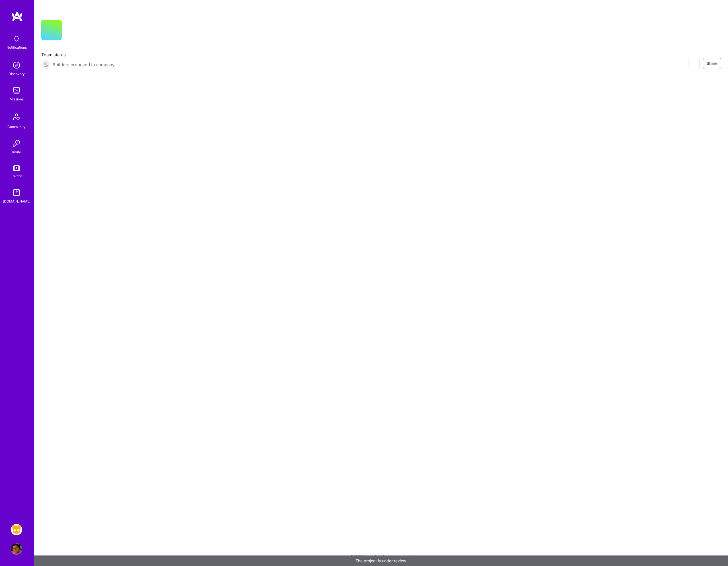 Image resolution: width=728 pixels, height=566 pixels. What do you see at coordinates (16, 38) in the screenshot?
I see `img: bell` at bounding box center [16, 38].